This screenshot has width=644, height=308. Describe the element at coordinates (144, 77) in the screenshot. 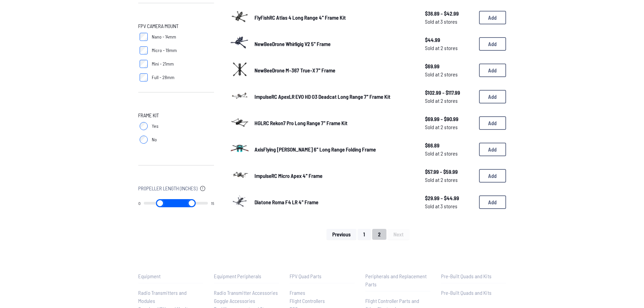

I see `input: Full - 28mm` at that location.